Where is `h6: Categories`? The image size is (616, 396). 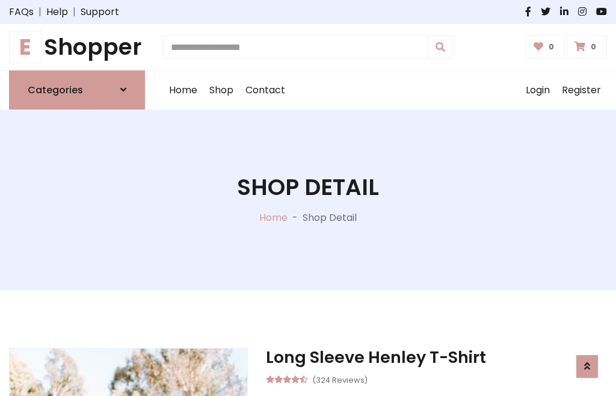
h6: Categories is located at coordinates (55, 90).